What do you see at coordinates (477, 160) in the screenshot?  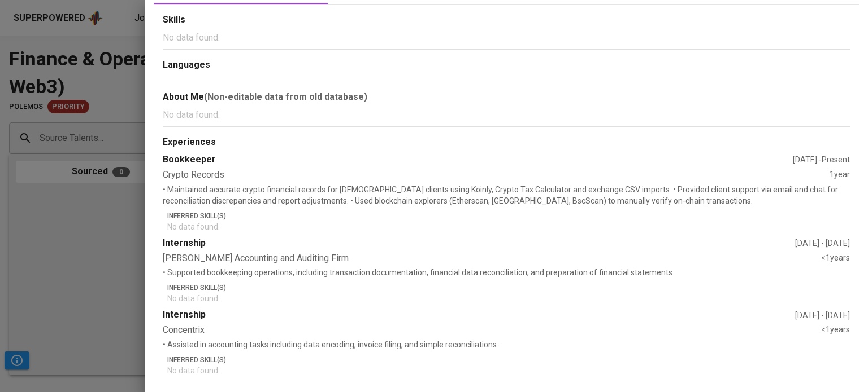 I see `div: Bookkeeper` at bounding box center [477, 160].